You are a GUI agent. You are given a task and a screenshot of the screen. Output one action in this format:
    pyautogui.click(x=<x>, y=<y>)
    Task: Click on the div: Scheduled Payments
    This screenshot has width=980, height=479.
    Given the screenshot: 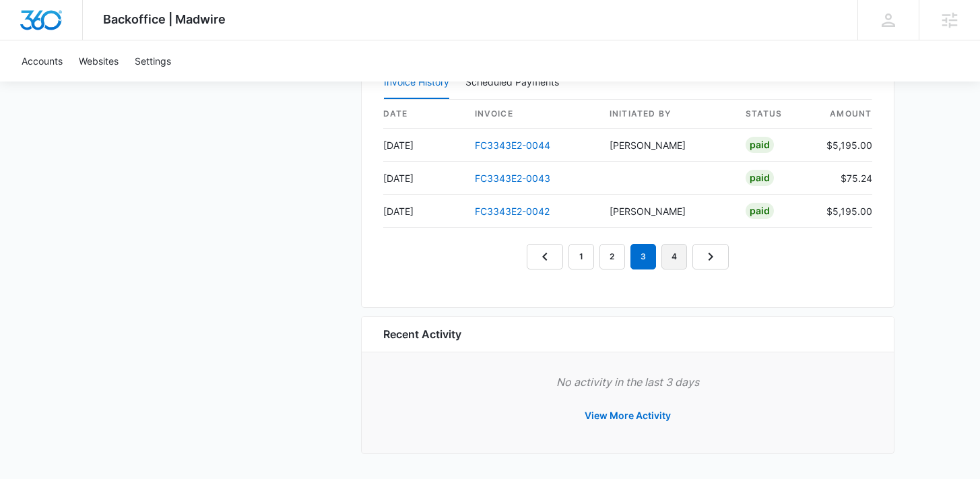 What is the action you would take?
    pyautogui.click(x=515, y=82)
    